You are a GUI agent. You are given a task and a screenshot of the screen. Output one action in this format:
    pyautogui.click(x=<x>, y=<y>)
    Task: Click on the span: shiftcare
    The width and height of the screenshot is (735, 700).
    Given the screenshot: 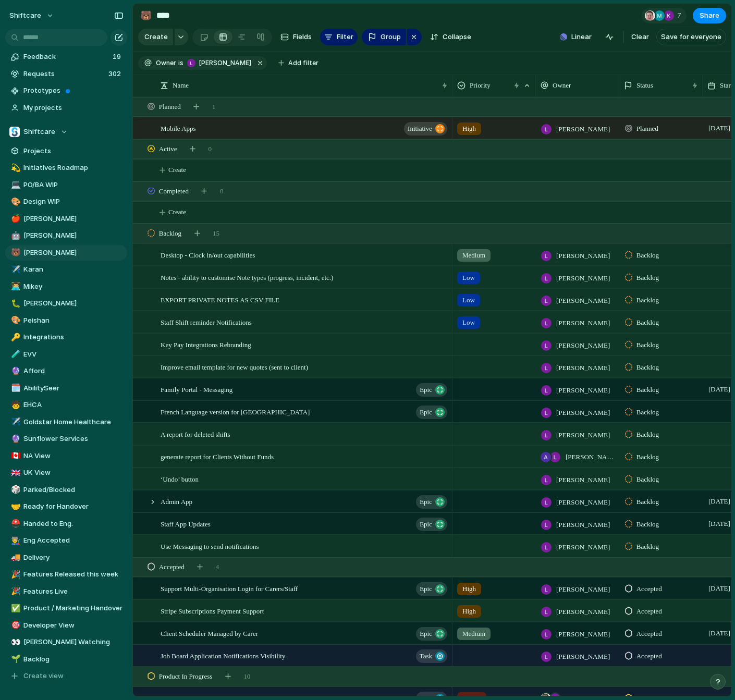 What is the action you would take?
    pyautogui.click(x=25, y=16)
    